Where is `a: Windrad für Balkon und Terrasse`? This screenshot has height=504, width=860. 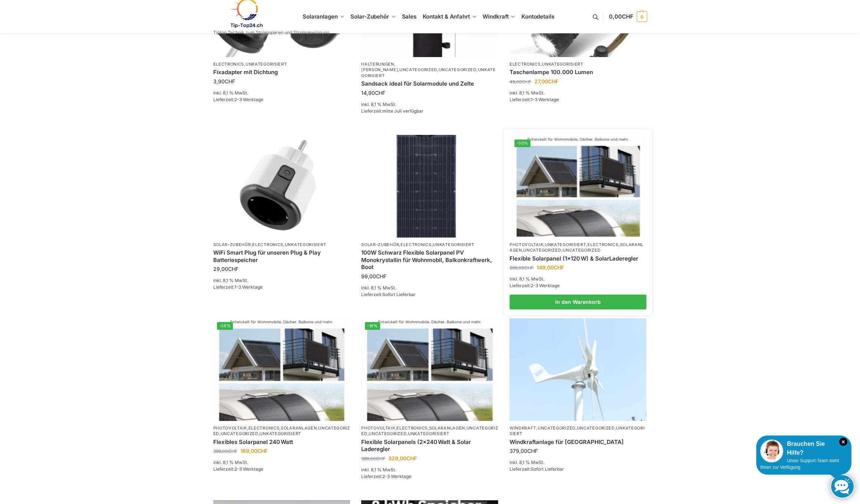
a: Windrad für Balkon und Terrasse is located at coordinates (577, 369).